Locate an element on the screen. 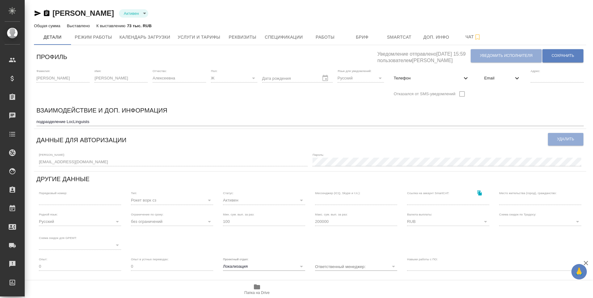 This screenshot has height=298, width=593. button: Активен is located at coordinates (131, 13).